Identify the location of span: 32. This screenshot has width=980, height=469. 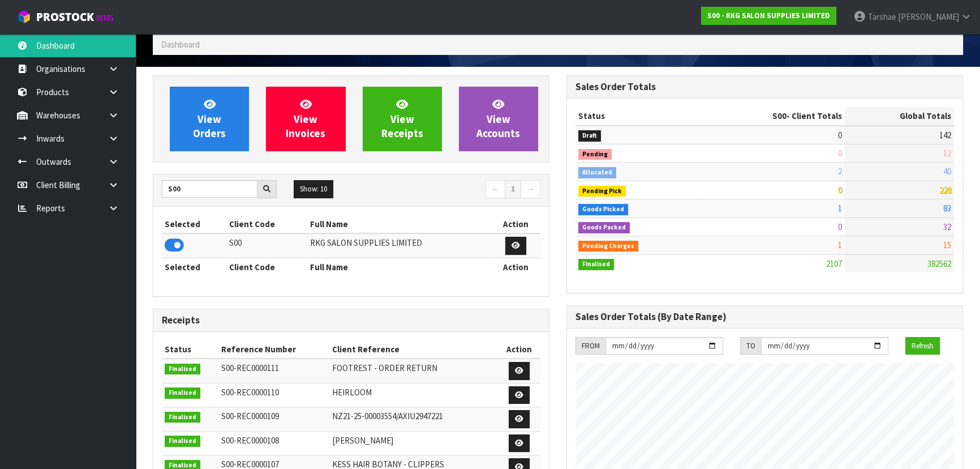
(947, 226).